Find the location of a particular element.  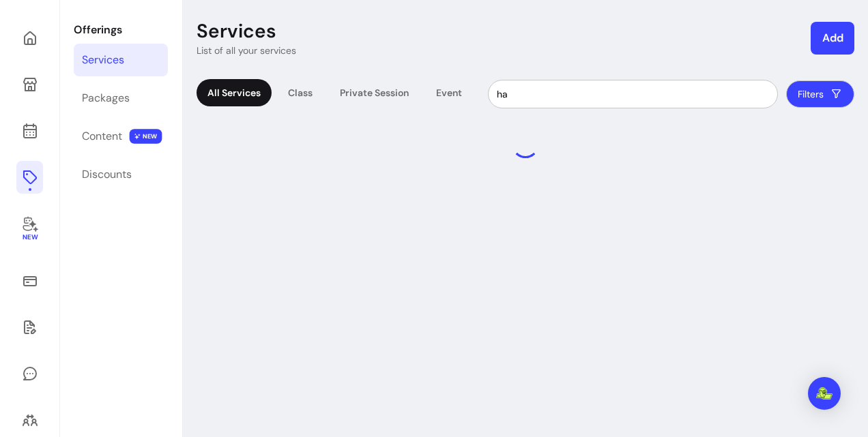

a: Calendar is located at coordinates (29, 131).